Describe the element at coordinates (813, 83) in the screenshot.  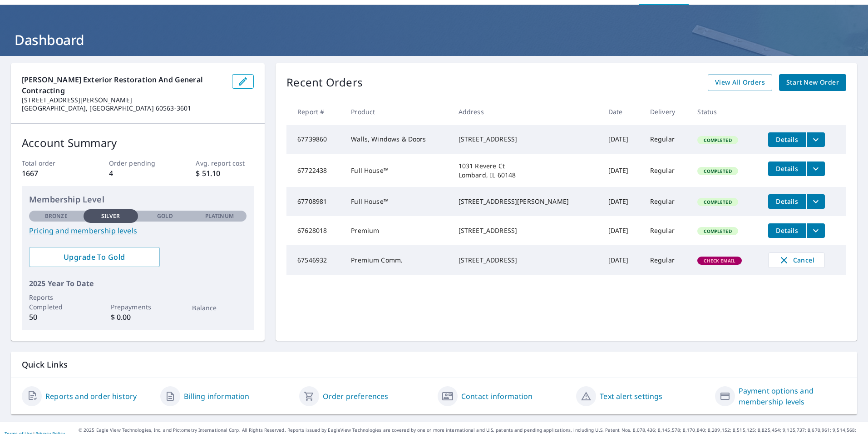
I see `a: Start New Order` at that location.